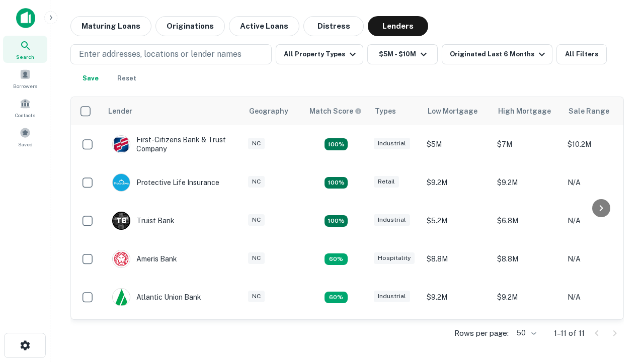 The image size is (644, 362). I want to click on td: $5.2M, so click(457, 221).